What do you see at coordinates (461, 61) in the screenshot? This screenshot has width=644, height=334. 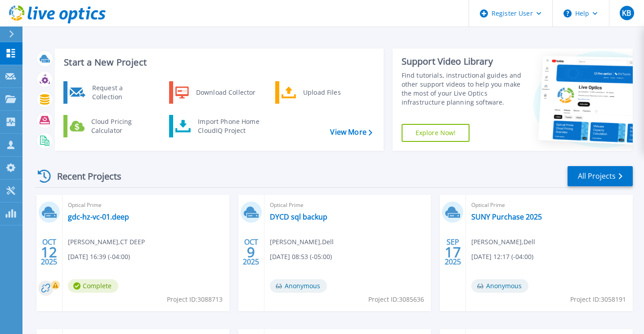 I see `div: Support Video Library` at bounding box center [461, 61].